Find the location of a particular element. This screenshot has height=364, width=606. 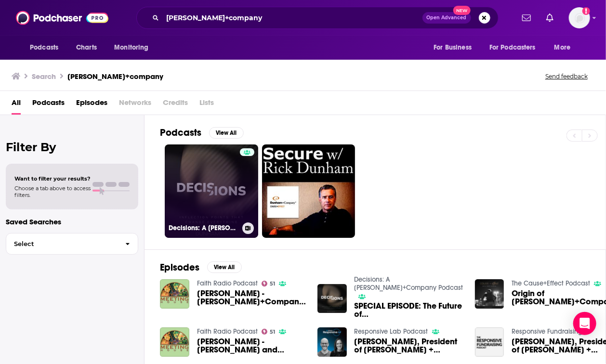

span: For Business is located at coordinates (453, 48).